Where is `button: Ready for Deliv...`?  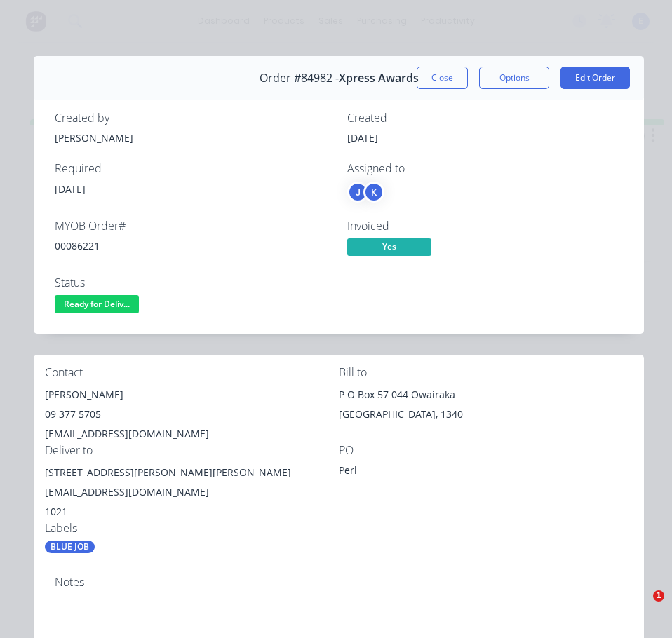 button: Ready for Deliv... is located at coordinates (96, 306).